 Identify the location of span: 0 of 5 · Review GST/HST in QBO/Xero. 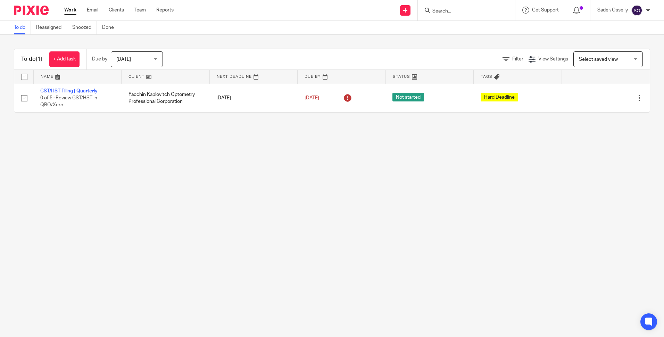
(69, 101).